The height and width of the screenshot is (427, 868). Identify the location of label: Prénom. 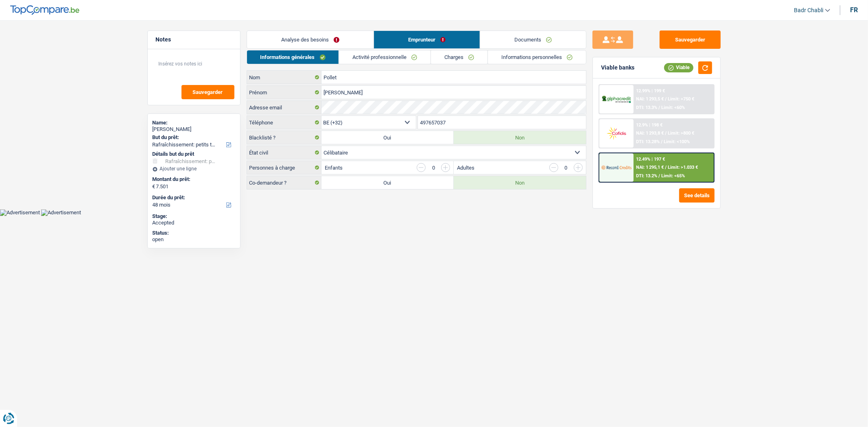
(284, 93).